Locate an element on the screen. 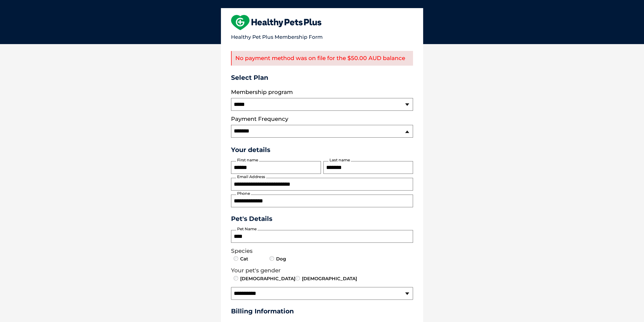 The width and height of the screenshot is (644, 322). div: No payment method was on file for the $50.00 AUD balance is located at coordinates (322, 58).